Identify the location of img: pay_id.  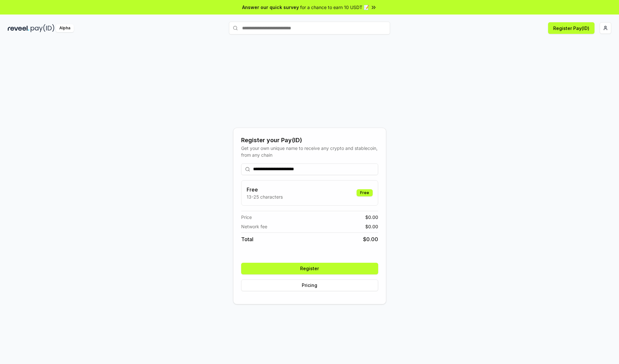
(42, 28).